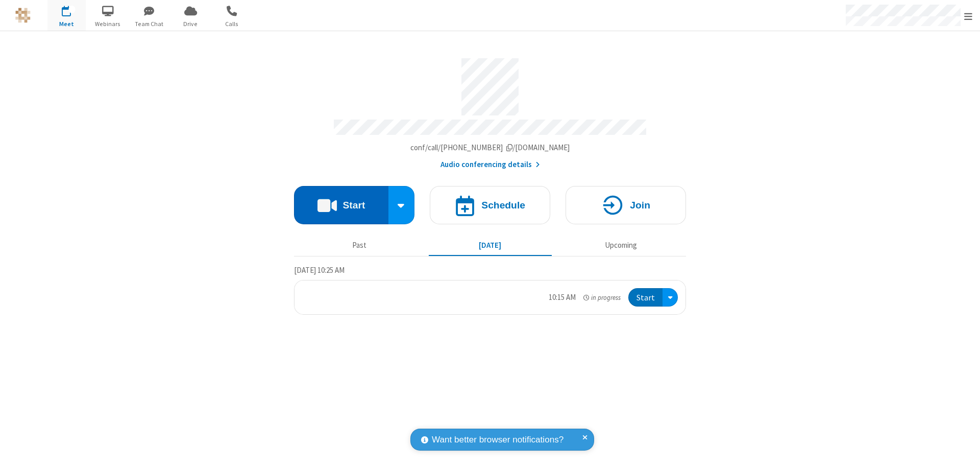 Image resolution: width=980 pixels, height=468 pixels. What do you see at coordinates (602, 297) in the screenshot?
I see `em: in progress` at bounding box center [602, 297].